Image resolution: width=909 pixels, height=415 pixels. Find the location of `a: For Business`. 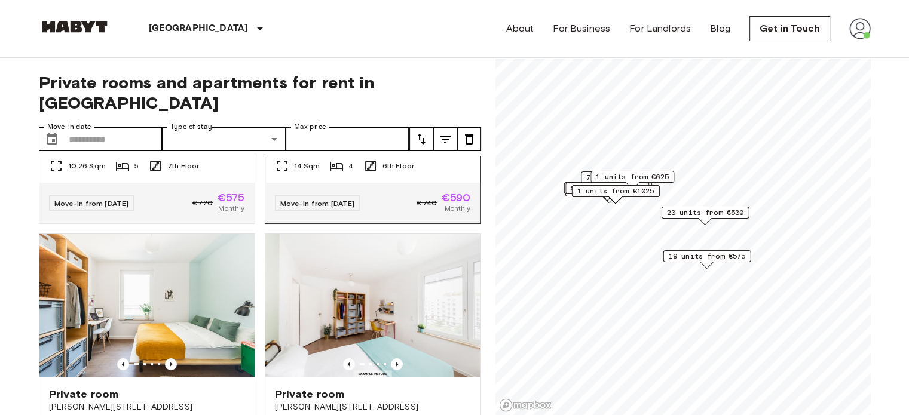

a: For Business is located at coordinates (582, 29).